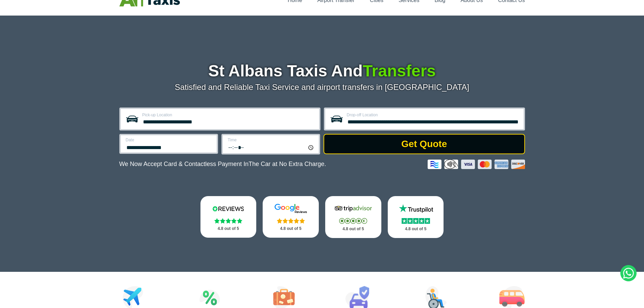 The image size is (644, 308). What do you see at coordinates (287, 164) in the screenshot?
I see `span: The Car at No Extra Charge.` at bounding box center [287, 164].